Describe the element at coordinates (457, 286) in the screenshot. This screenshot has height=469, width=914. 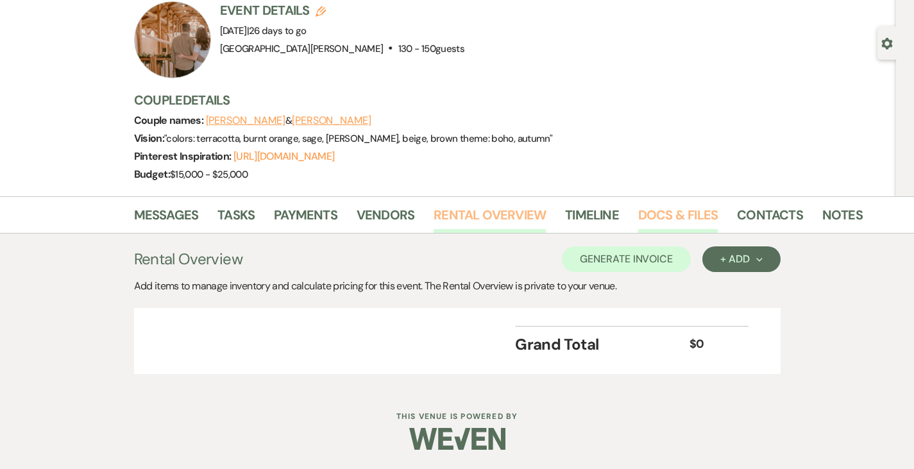
I see `div: Add items to manage inventory and calculate pricing for this event. The Rental Overview is privat...` at that location.